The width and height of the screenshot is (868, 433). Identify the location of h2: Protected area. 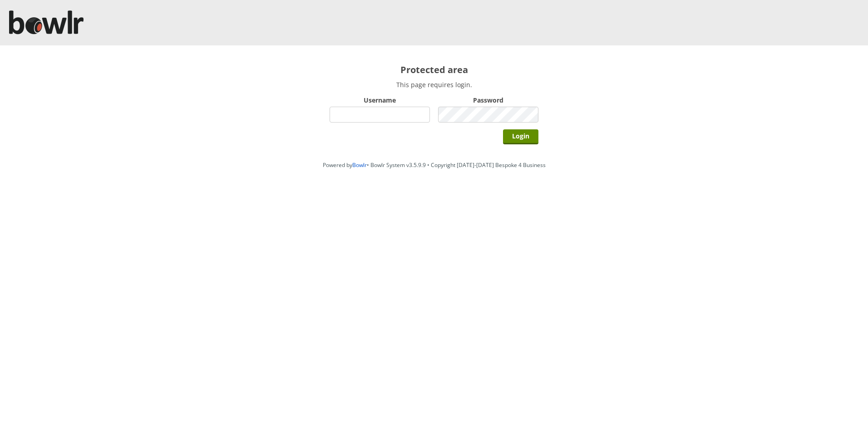
(434, 70).